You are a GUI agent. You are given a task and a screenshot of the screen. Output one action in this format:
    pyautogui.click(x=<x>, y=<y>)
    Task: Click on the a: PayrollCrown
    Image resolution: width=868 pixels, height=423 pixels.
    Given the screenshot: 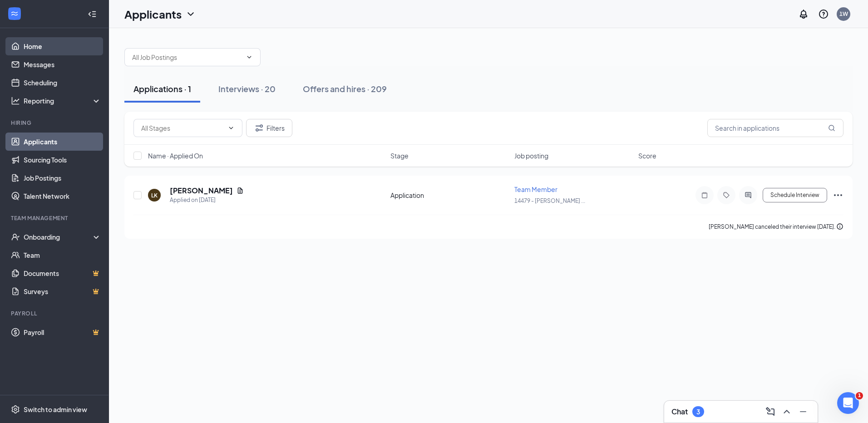 What is the action you would take?
    pyautogui.click(x=62, y=333)
    